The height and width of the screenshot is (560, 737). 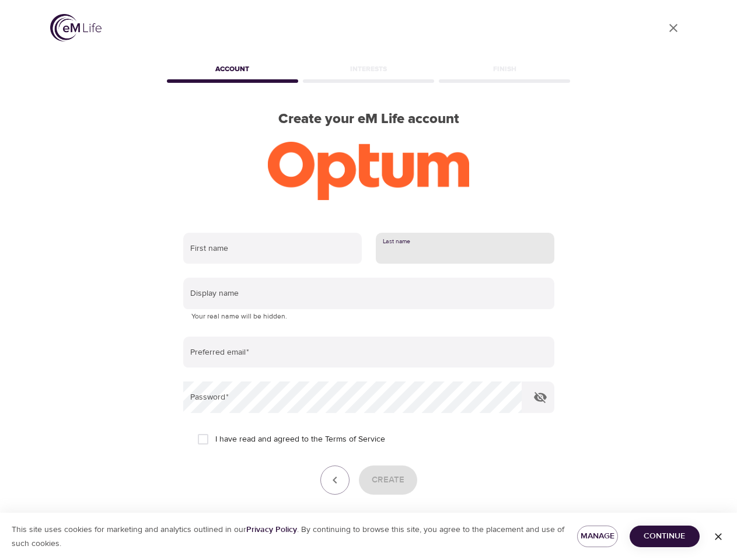 I want to click on img: Optum-logo-ora-RGB.png, so click(x=368, y=171).